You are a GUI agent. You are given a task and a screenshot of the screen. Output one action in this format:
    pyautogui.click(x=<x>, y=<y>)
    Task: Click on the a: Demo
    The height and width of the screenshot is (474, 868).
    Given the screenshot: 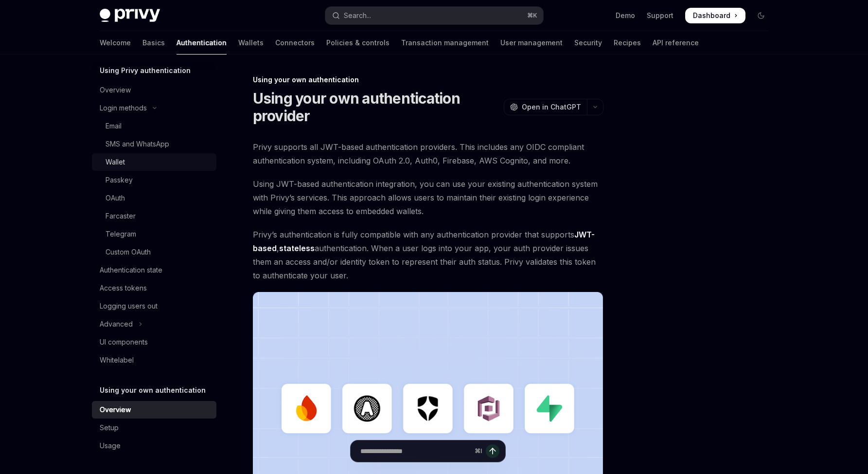 What is the action you would take?
    pyautogui.click(x=626, y=16)
    